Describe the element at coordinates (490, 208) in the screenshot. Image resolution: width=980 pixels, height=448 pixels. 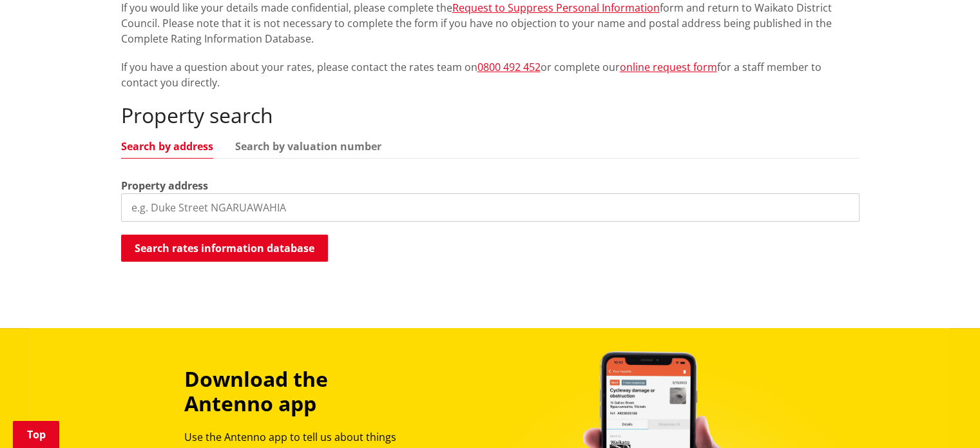
I see `input: e.g. Duke Street NGARUAWAHIA` at that location.